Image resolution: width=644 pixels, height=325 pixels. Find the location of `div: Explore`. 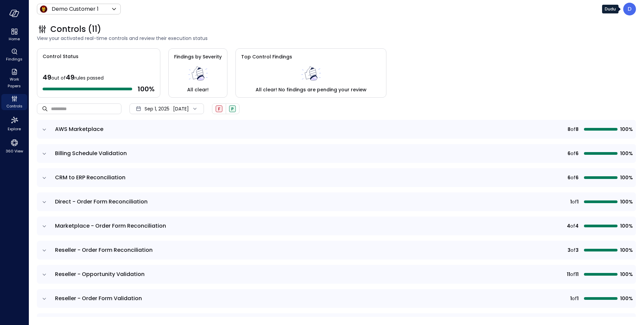

div: Explore is located at coordinates (14, 123).